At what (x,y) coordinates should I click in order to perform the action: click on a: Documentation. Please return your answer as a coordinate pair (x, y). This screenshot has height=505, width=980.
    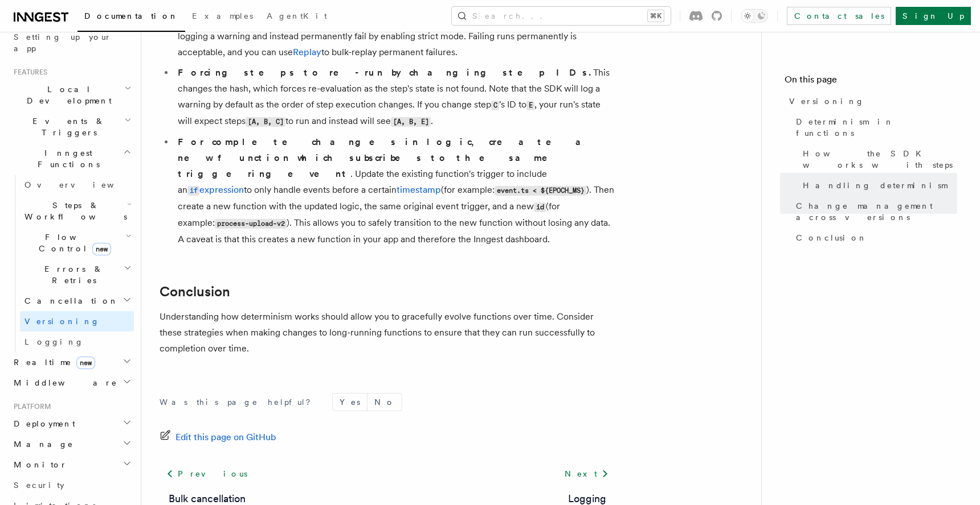
    Looking at the image, I should click on (131, 18).